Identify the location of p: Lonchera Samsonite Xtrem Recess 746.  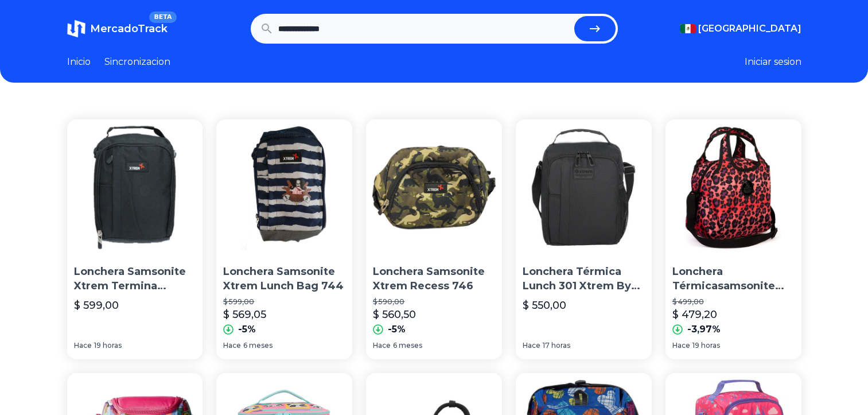
(434, 279).